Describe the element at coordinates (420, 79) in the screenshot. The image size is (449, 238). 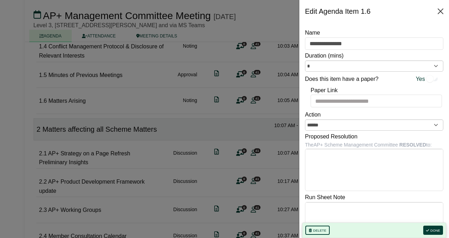
I see `span: Yes` at that location.